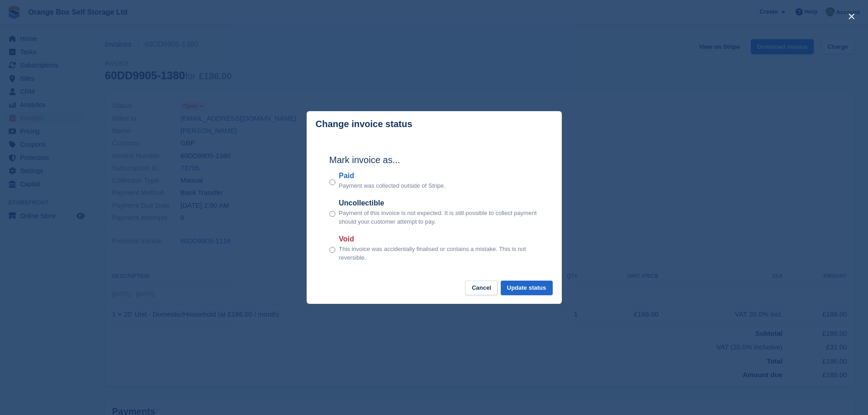 Image resolution: width=868 pixels, height=415 pixels. I want to click on button: Cancel, so click(481, 288).